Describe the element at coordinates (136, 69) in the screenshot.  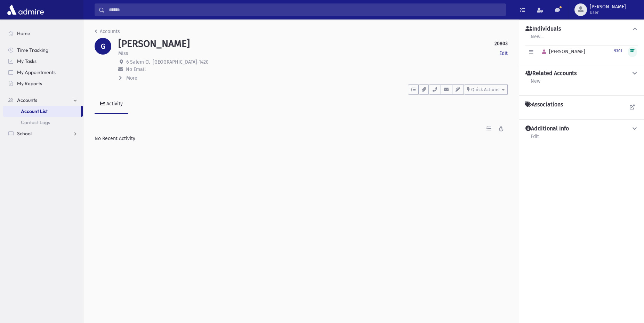
I see `span: No Email` at that location.